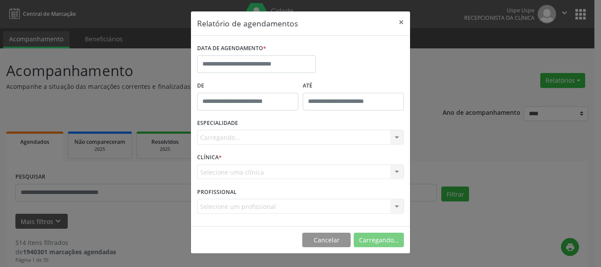  What do you see at coordinates (247, 23) in the screenshot?
I see `h5: Relatório de agendamentos` at bounding box center [247, 23].